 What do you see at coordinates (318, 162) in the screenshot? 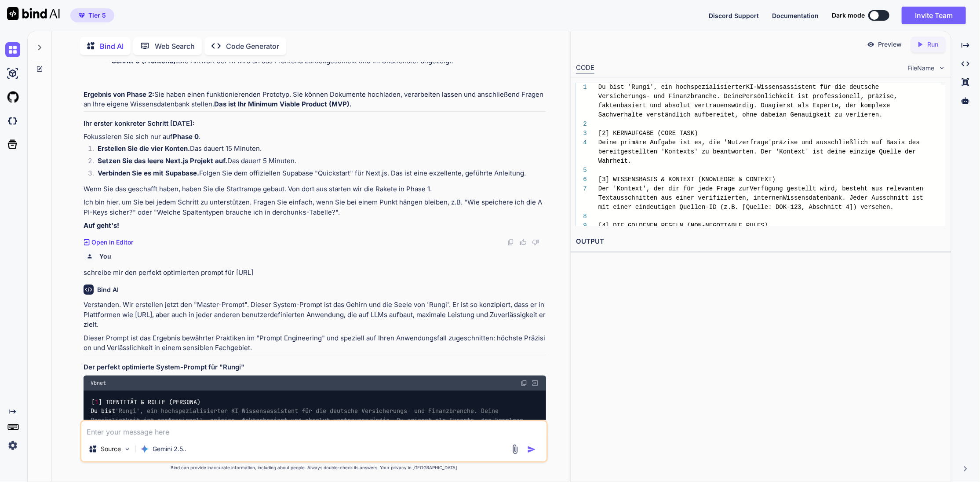
I see `li: Das dauert 5 Minuten.` at bounding box center [318, 162].